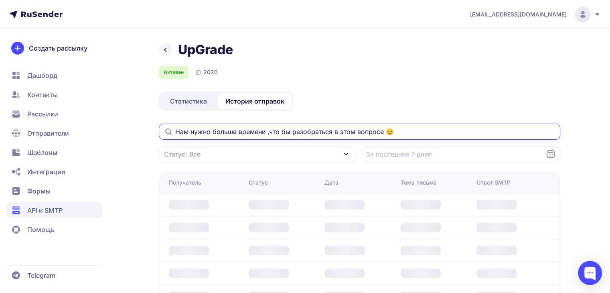 This screenshot has width=610, height=293. I want to click on span: Шаблоны, so click(42, 152).